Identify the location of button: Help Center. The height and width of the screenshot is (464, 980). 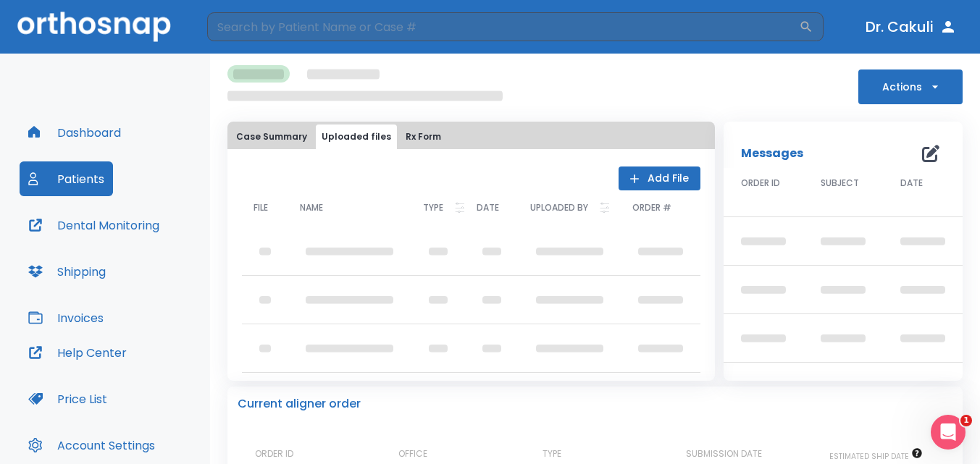
(78, 353).